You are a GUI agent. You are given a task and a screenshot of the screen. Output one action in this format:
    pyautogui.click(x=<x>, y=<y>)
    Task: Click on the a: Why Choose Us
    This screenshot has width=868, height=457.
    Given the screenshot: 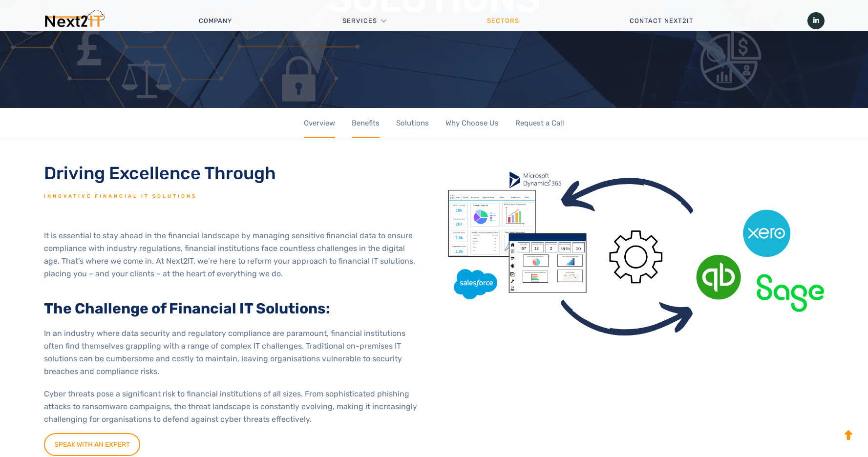 What is the action you would take?
    pyautogui.click(x=472, y=123)
    